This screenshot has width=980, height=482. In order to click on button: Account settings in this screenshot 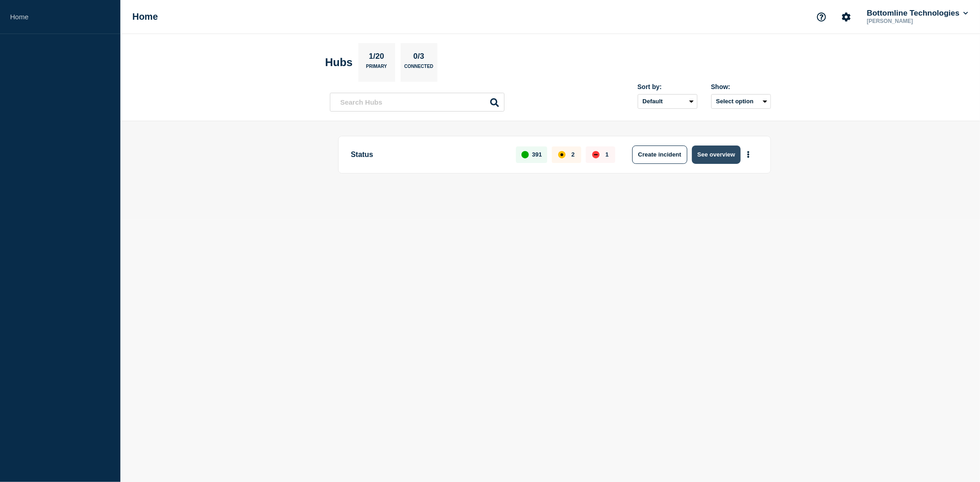, I will do `click(846, 17)`.